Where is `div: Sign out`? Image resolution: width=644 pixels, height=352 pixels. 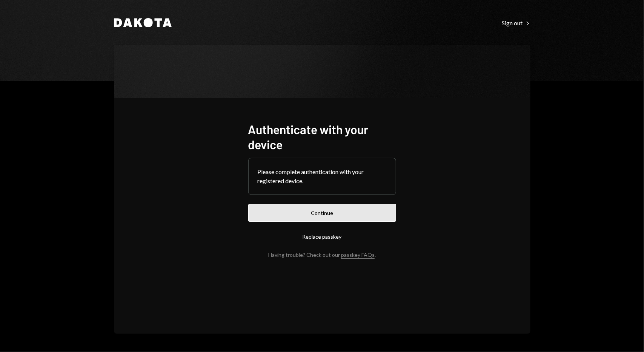 div: Sign out is located at coordinates (516, 23).